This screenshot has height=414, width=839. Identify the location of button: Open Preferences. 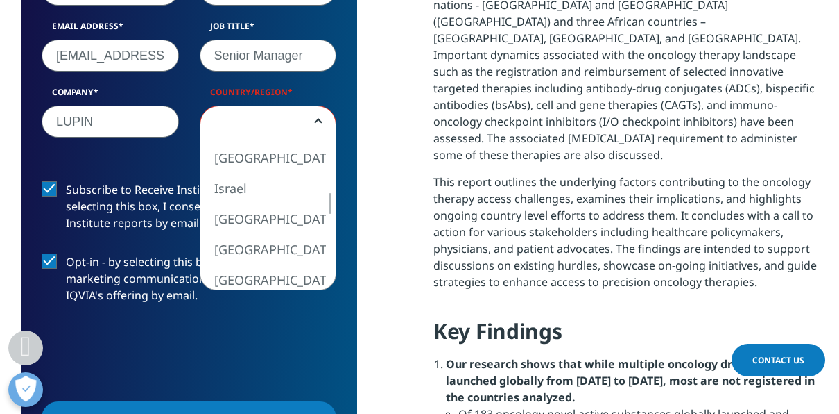
(26, 389).